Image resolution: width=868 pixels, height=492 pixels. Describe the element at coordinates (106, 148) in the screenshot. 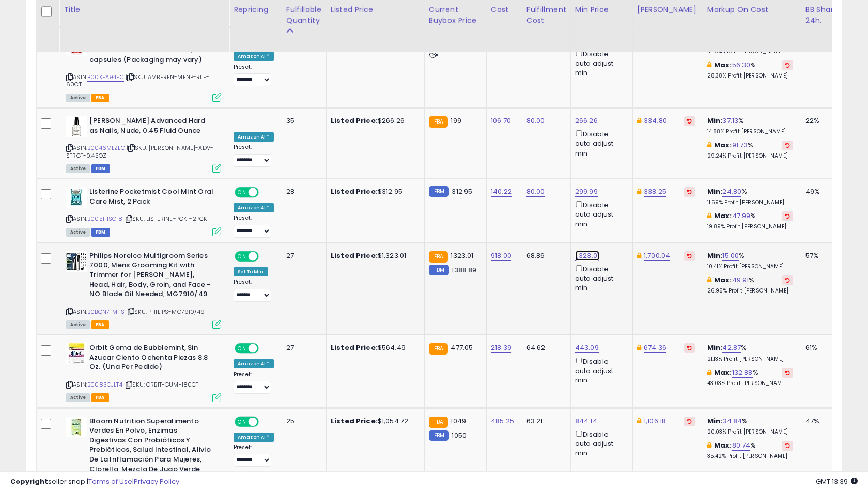

I see `a: B0046MLZLG` at that location.